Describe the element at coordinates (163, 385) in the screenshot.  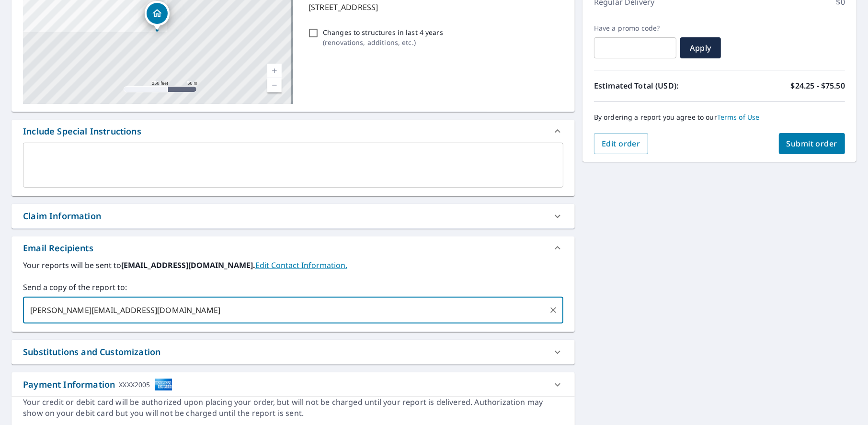
I see `img: cardImage` at that location.